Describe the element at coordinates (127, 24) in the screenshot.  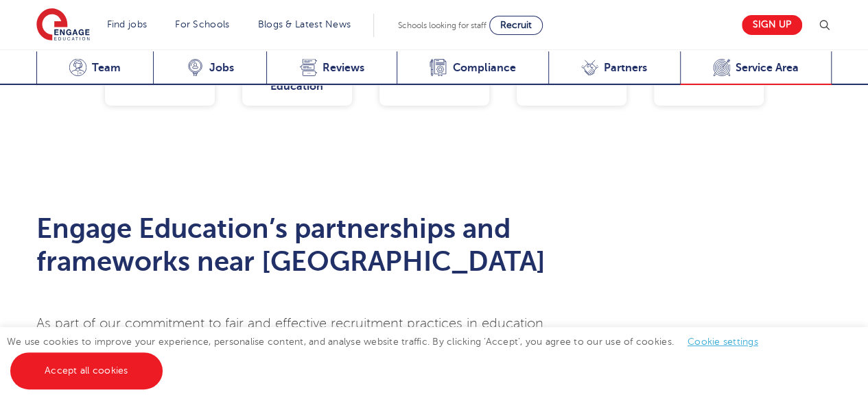
I see `a: Find jobs` at that location.